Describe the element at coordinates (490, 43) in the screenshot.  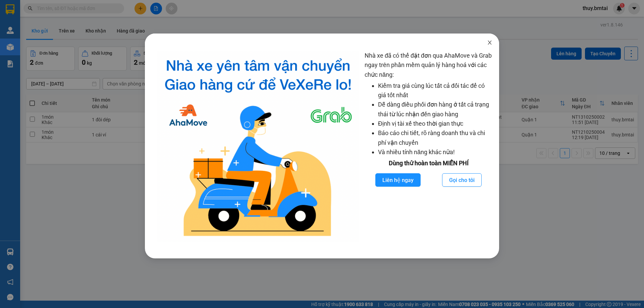
I see `span: close` at that location.